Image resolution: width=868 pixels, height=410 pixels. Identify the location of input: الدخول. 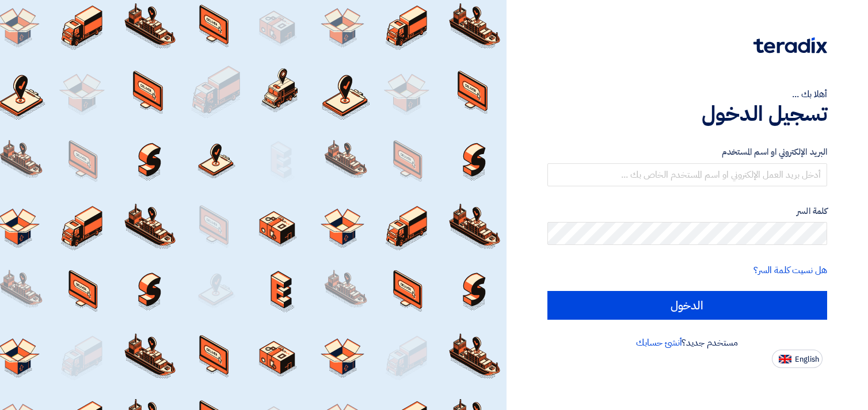
(687, 306).